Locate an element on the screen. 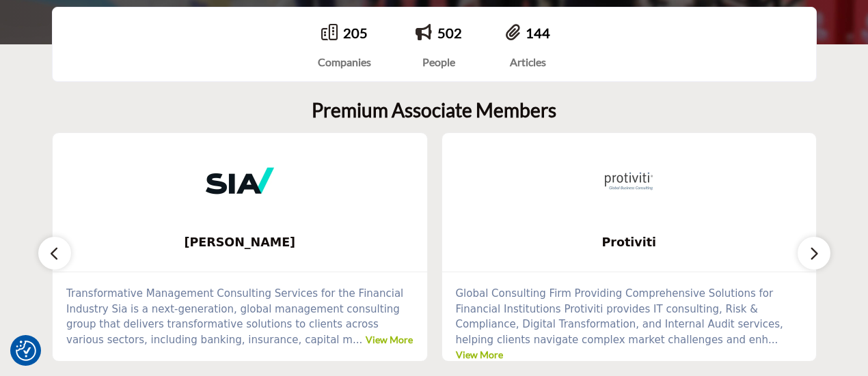 This screenshot has height=376, width=868. a: 144 is located at coordinates (538, 33).